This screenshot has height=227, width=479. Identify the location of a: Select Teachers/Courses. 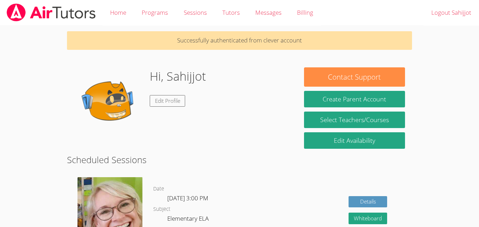
(355, 120).